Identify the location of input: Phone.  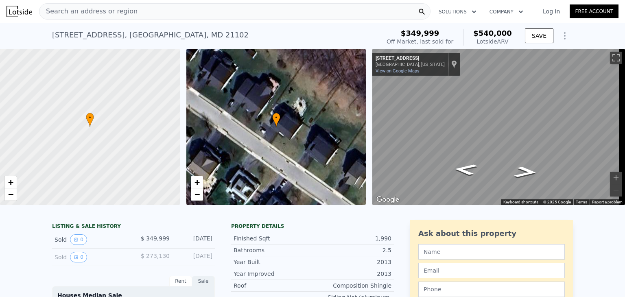
(492, 289).